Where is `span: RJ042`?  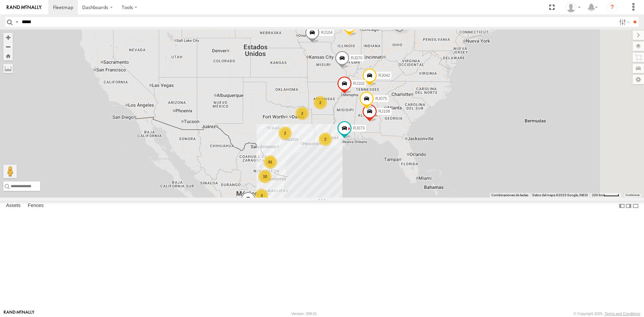 span: RJ042 is located at coordinates (384, 76).